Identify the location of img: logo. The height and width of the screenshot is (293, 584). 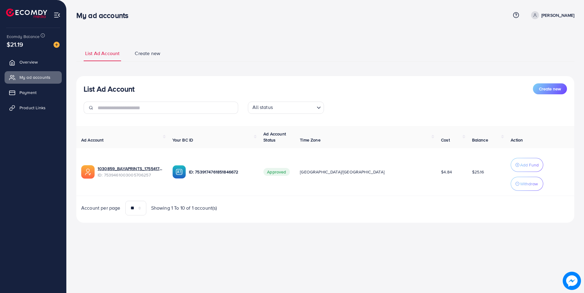
(26, 13).